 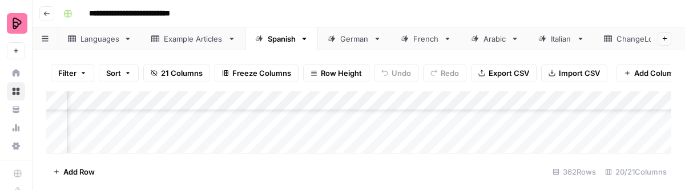 I want to click on a: Example Articles, so click(x=193, y=39).